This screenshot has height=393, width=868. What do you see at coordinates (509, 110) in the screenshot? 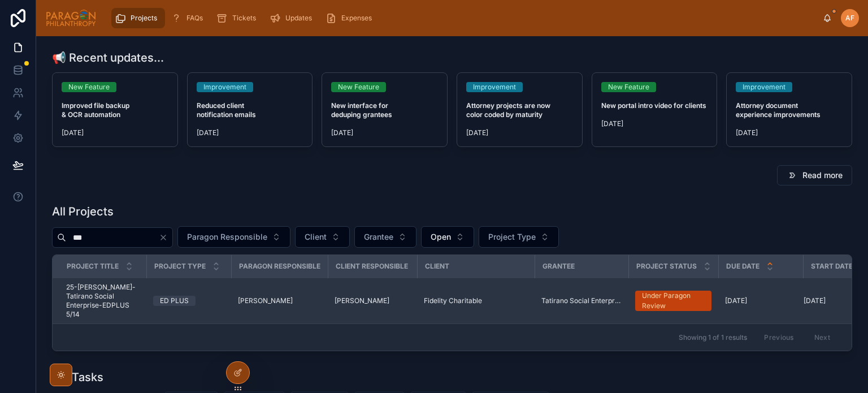
I see `strong: Attorney projects are now color coded by maturity` at bounding box center [509, 110].